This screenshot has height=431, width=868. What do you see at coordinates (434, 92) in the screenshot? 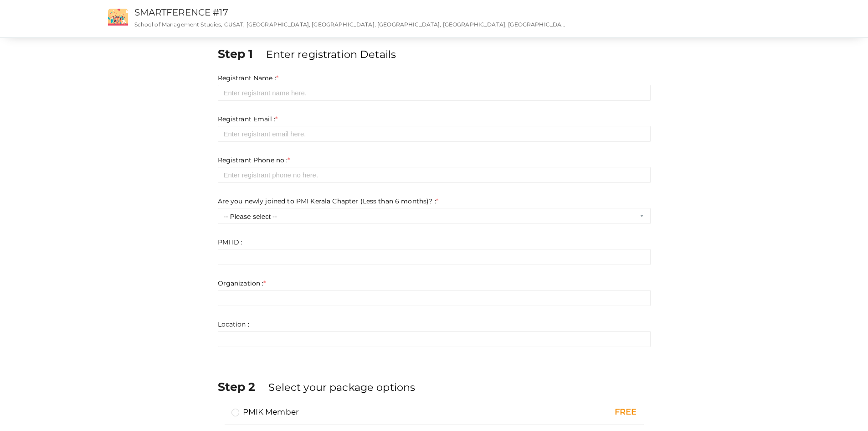
I see `input: Enter registrant name here.` at bounding box center [434, 92].